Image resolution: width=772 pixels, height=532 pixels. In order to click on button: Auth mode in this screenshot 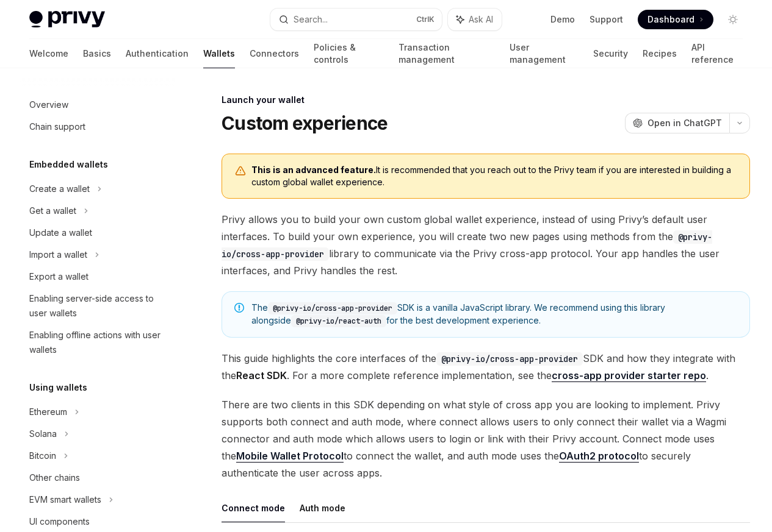, I will do `click(323, 508)`.